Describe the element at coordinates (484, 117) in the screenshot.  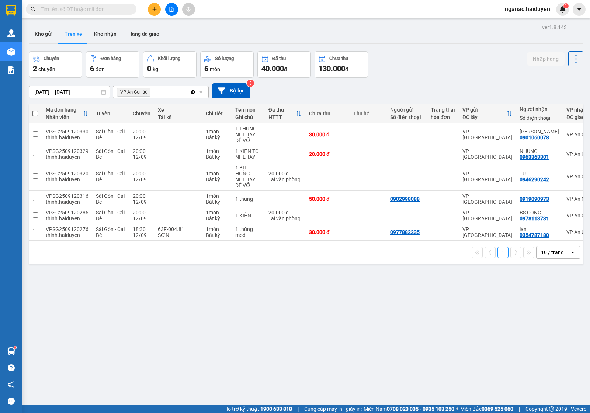
I see `div: ĐC lấy` at that location.